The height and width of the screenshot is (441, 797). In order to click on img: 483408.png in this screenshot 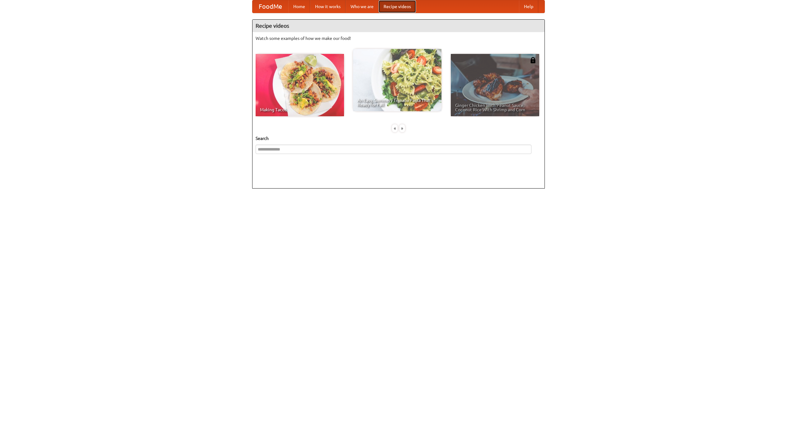, I will do `click(533, 60)`.